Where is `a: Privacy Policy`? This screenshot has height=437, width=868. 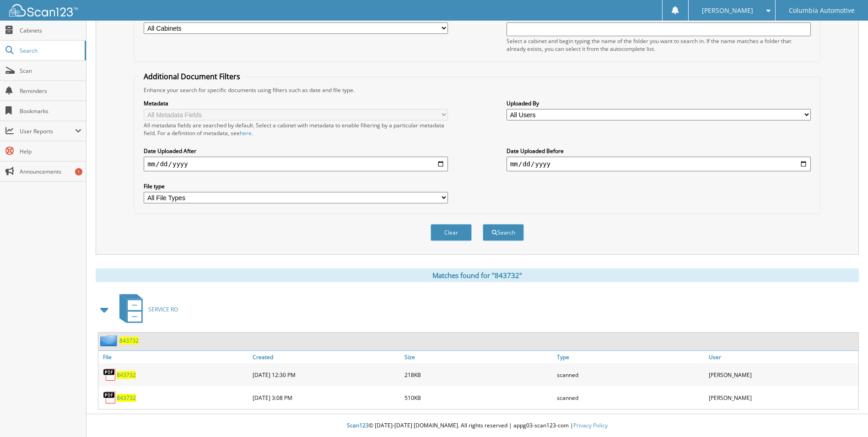 a: Privacy Policy is located at coordinates (591, 425).